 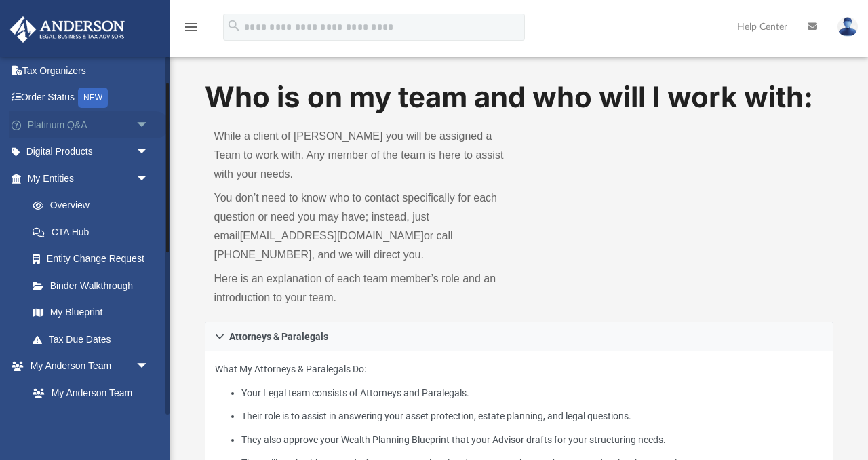 What do you see at coordinates (95, 232) in the screenshot?
I see `a: CTA Hub` at bounding box center [95, 232].